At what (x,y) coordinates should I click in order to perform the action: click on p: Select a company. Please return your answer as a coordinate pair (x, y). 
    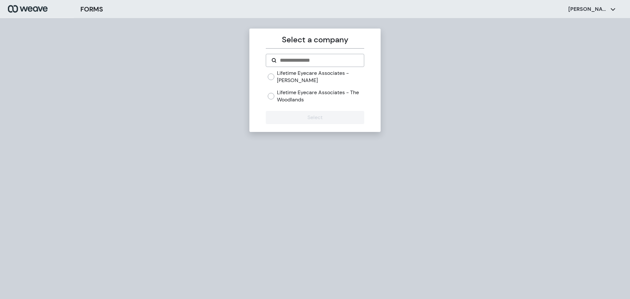
    Looking at the image, I should click on (315, 40).